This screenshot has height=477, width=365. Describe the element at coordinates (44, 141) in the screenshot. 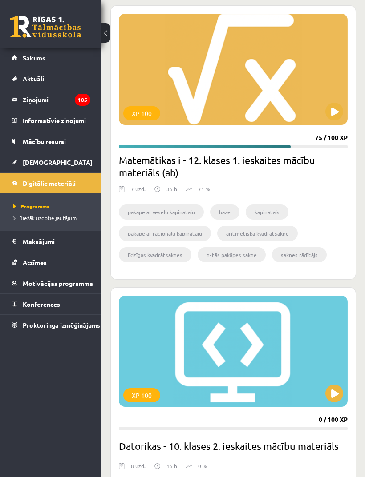

I see `span: Mācību resursi` at that location.